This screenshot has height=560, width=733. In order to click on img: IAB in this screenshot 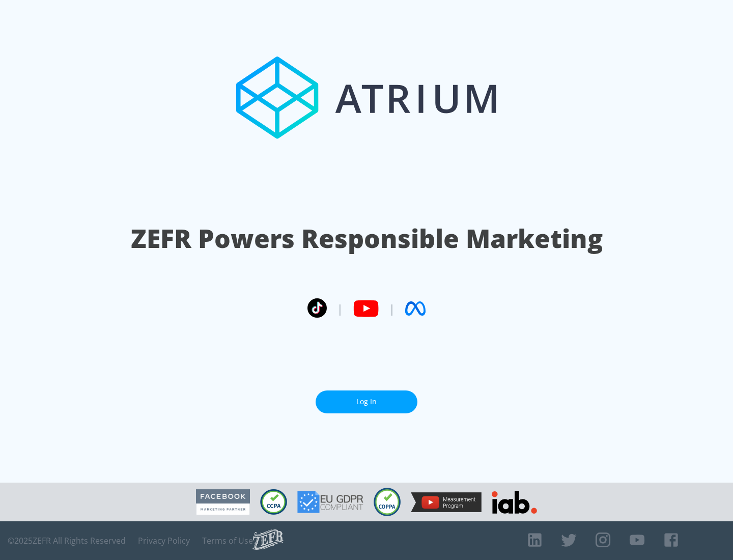, I will do `click(514, 502)`.